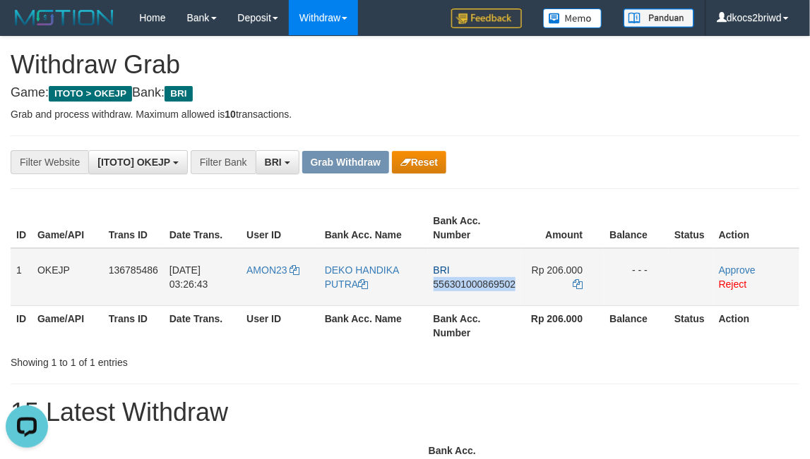  What do you see at coordinates (64, 18) in the screenshot?
I see `img: MOTION_logo.png` at bounding box center [64, 18].